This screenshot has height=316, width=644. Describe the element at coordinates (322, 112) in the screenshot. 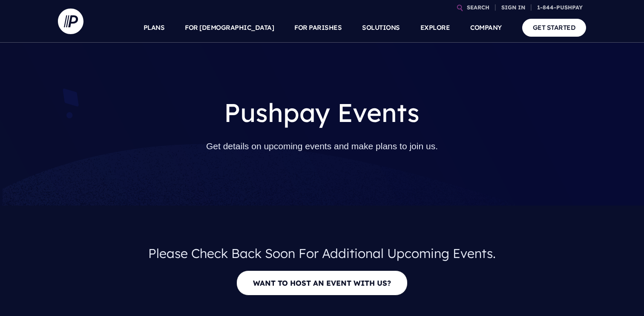

I see `h1: Pushpay Events` at that location.